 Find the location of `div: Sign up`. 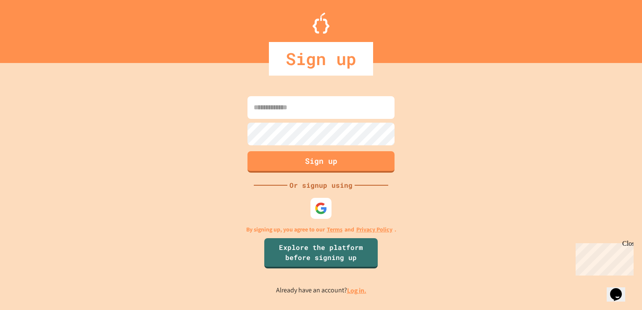

div: Sign up is located at coordinates (321, 59).